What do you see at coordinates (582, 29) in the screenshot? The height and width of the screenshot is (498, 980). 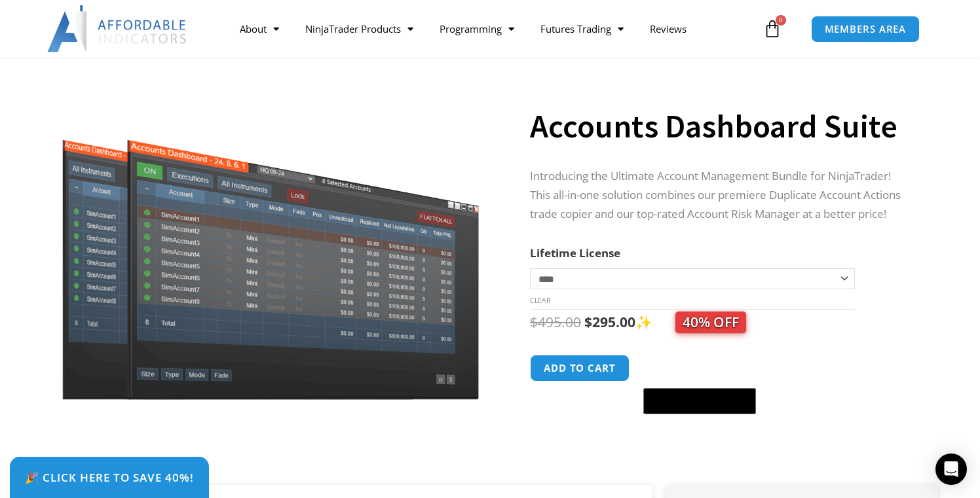 I see `a: Futures Trading` at bounding box center [582, 29].